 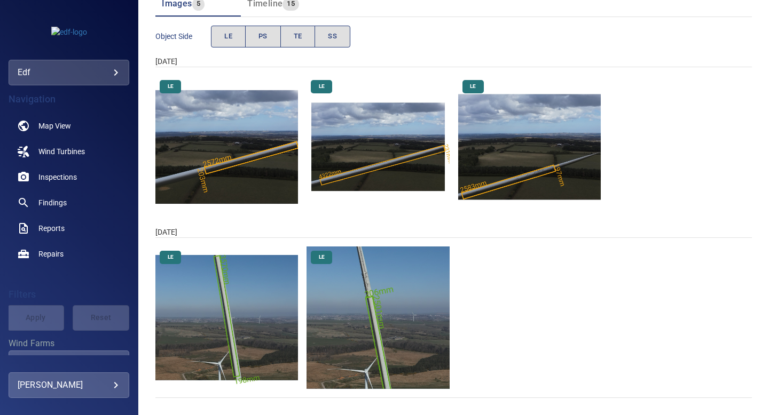 What do you see at coordinates (226, 318) in the screenshot?
I see `img: Langley/T2/2025-04-08-1/2025-04-08-1/image132wp141.jpg` at bounding box center [226, 318].